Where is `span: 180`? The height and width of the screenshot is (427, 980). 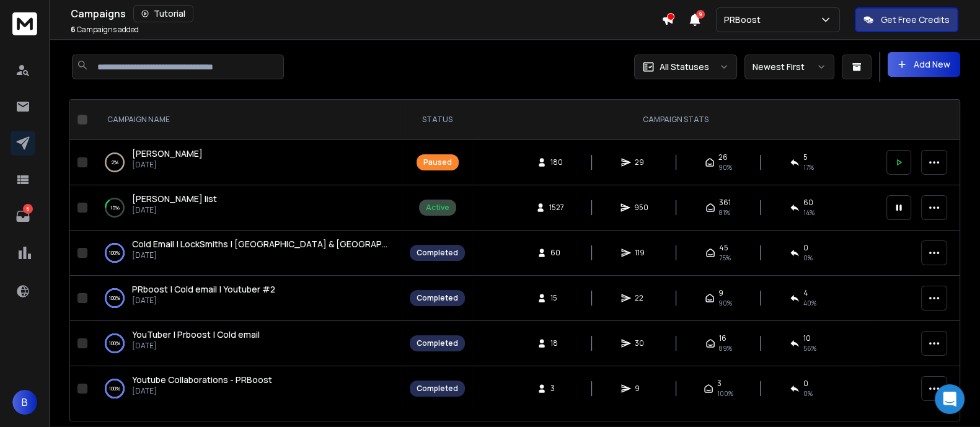
span: 180 is located at coordinates (557, 163).